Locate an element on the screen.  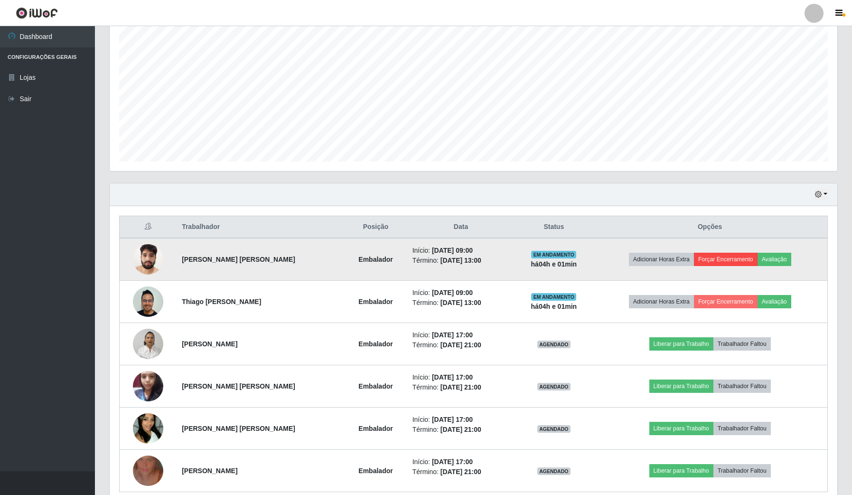
img: 1743267805927.jpeg is located at coordinates (148, 428).